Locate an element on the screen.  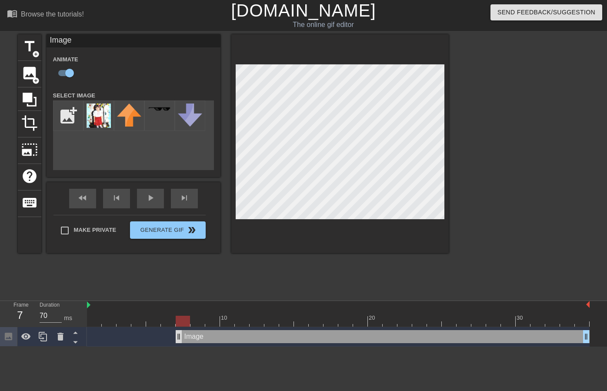
button: Generate Gif is located at coordinates (167, 230).